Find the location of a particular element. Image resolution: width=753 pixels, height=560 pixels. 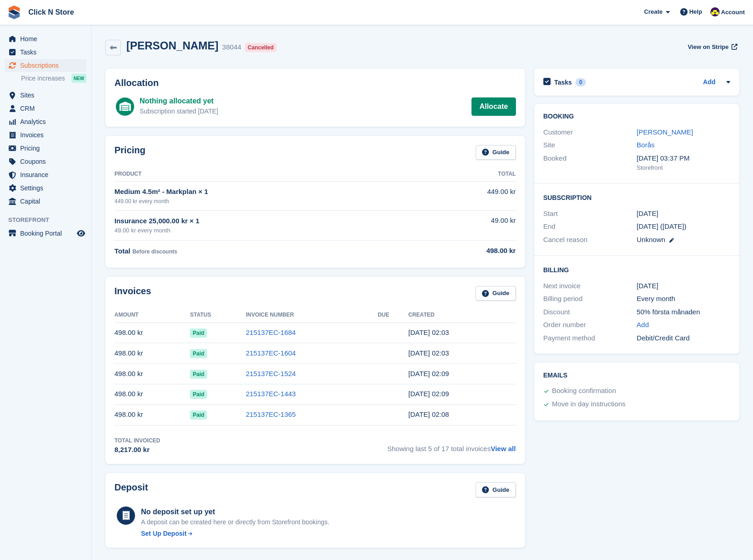

a: 215137EC-1684 is located at coordinates (271, 332).